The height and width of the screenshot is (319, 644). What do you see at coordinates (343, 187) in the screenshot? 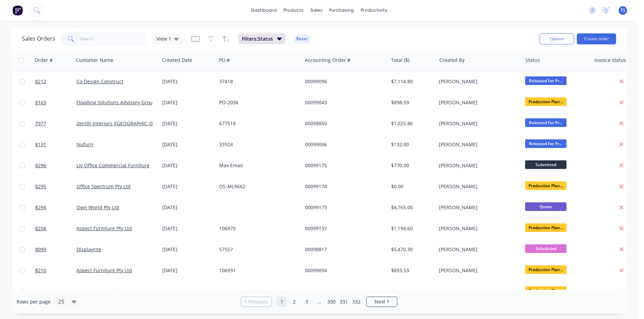
I see `div: 00099174` at bounding box center [343, 187].